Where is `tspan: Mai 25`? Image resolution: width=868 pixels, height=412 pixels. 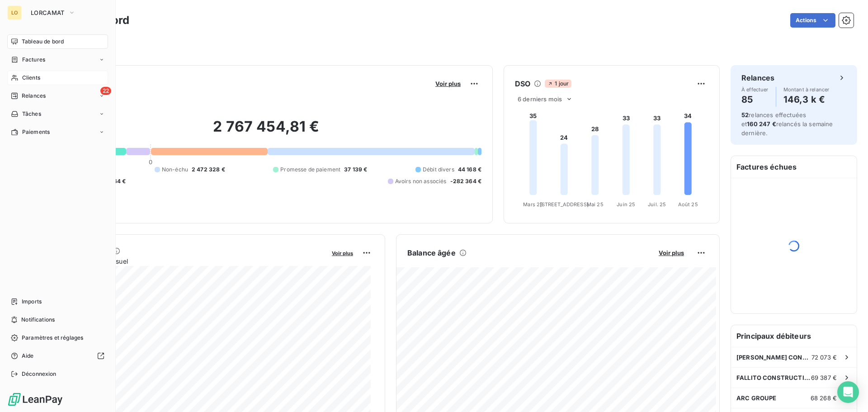 tspan: Mai 25 is located at coordinates (595, 205).